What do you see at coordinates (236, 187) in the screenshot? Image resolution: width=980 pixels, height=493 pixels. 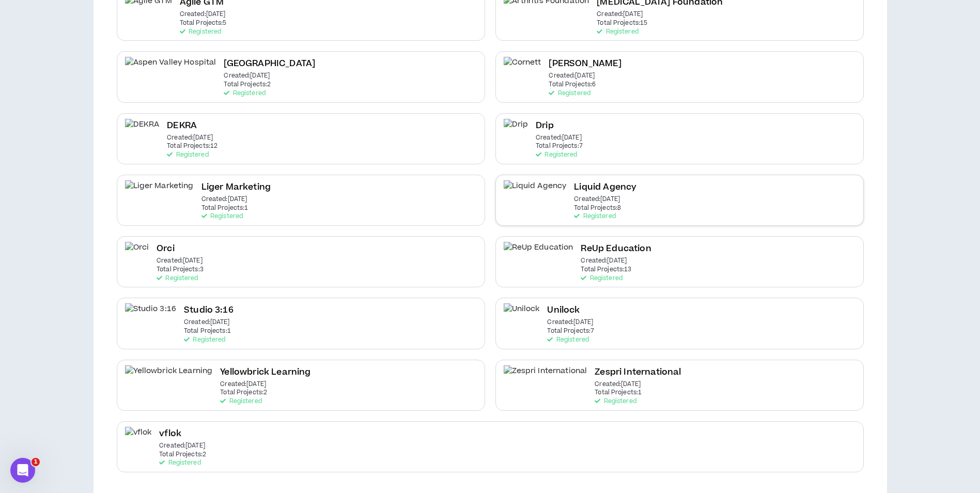 I see `h2: Liger Marketing` at bounding box center [236, 187].